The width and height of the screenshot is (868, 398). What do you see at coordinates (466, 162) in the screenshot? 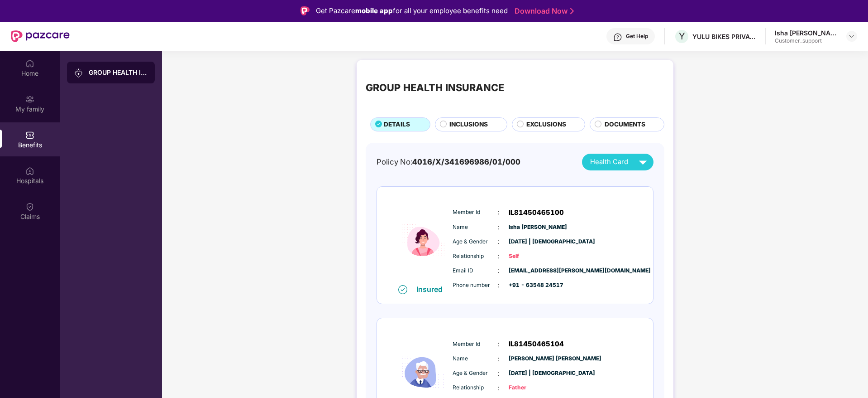
I see `span: 4016/X/341696986/01/000` at bounding box center [466, 162].